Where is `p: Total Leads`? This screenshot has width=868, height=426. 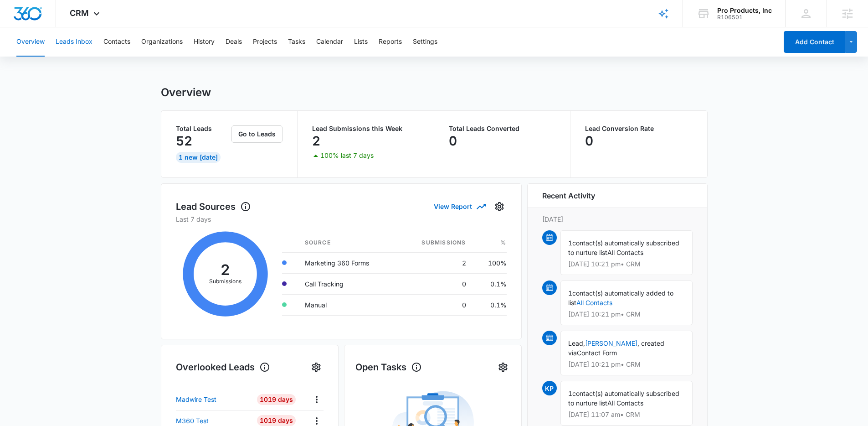 p: Total Leads is located at coordinates (202, 128).